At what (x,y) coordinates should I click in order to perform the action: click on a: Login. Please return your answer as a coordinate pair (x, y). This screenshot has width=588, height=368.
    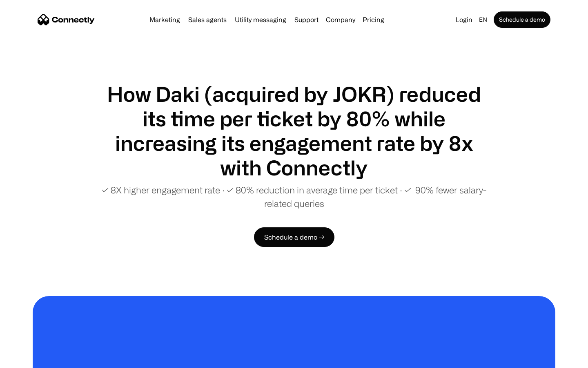
    Looking at the image, I should click on (464, 19).